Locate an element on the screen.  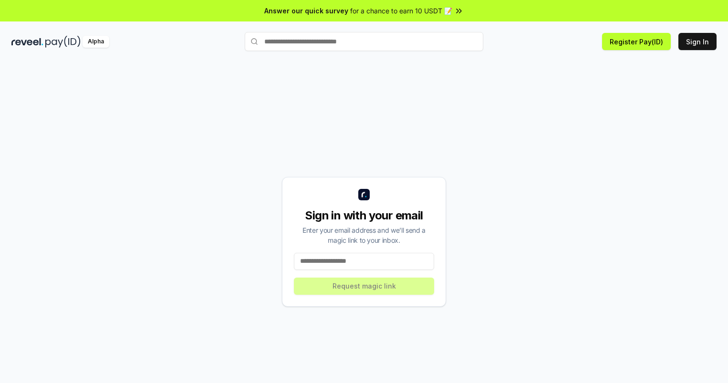
span: Answer our quick survey is located at coordinates (306, 11).